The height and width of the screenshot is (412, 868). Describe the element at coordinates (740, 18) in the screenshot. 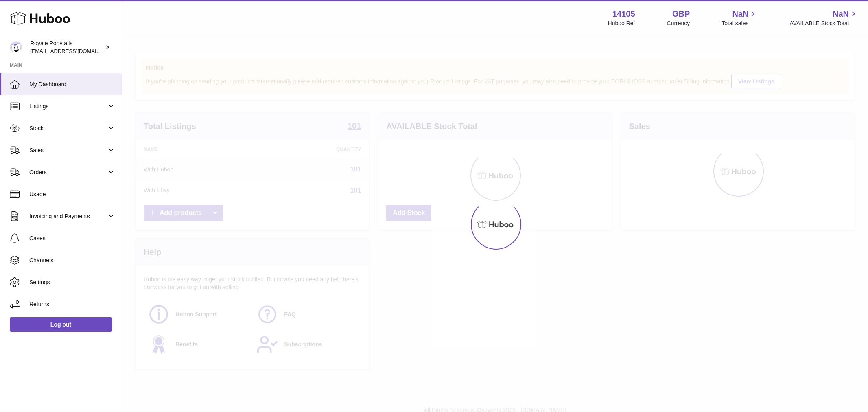

I see `a: NaN Total sales` at that location.